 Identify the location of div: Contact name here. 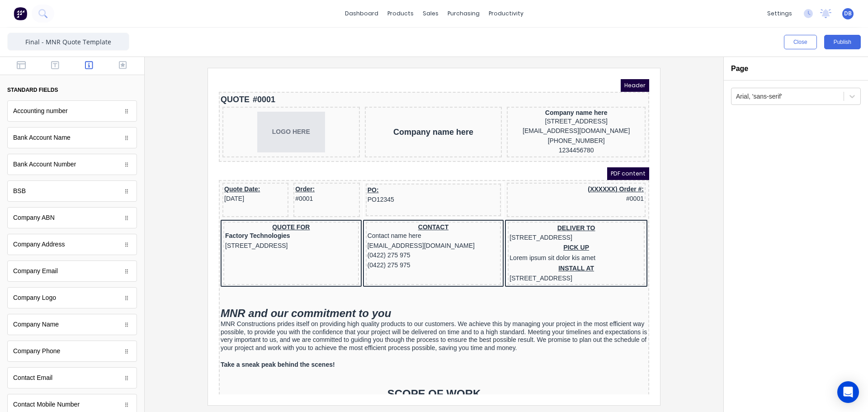
(215, 157).